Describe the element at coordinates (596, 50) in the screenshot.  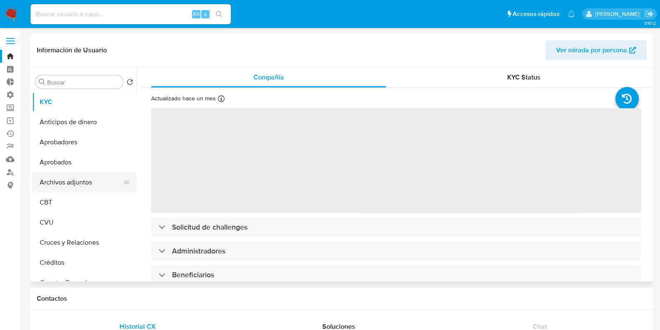
I see `button: Ver mirada por persona` at that location.